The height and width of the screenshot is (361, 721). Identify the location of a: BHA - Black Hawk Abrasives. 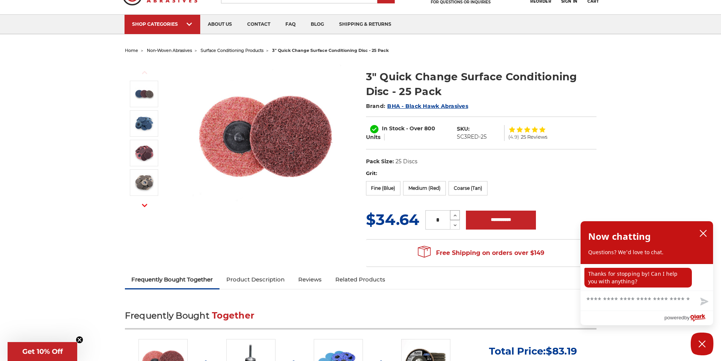
(428, 106).